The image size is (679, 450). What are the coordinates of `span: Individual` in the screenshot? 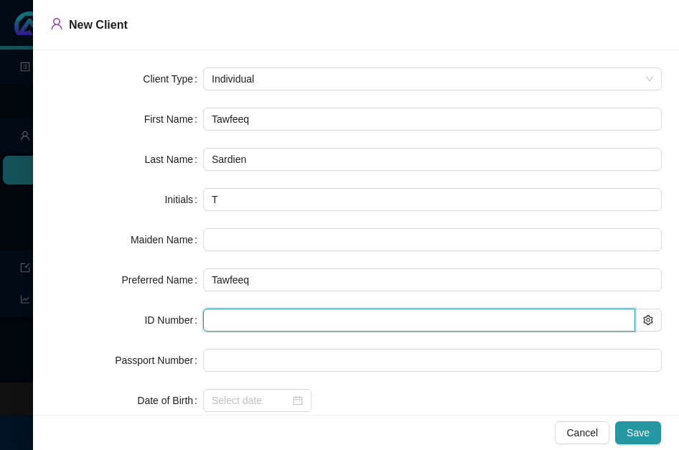 It's located at (432, 79).